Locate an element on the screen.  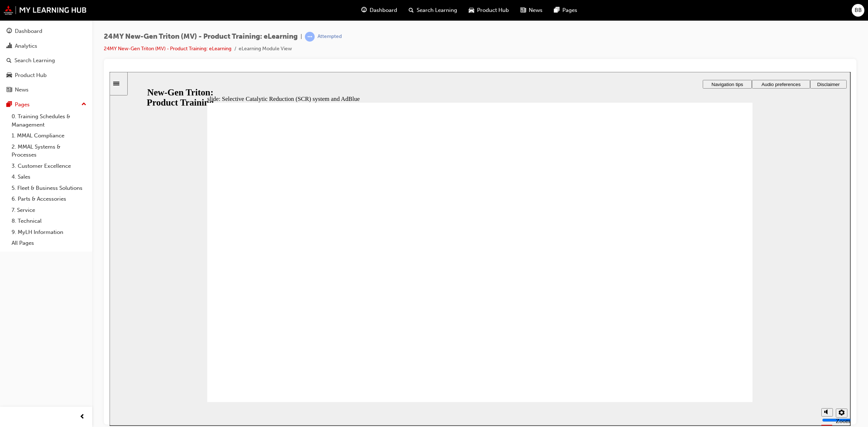
a: Dashboard is located at coordinates (46, 31).